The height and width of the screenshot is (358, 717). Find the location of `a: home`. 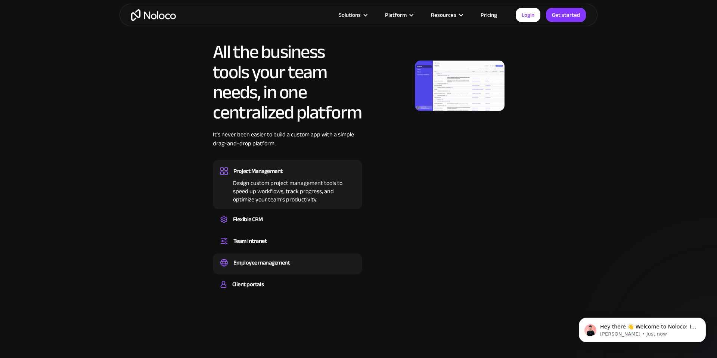

a: home is located at coordinates (153, 15).